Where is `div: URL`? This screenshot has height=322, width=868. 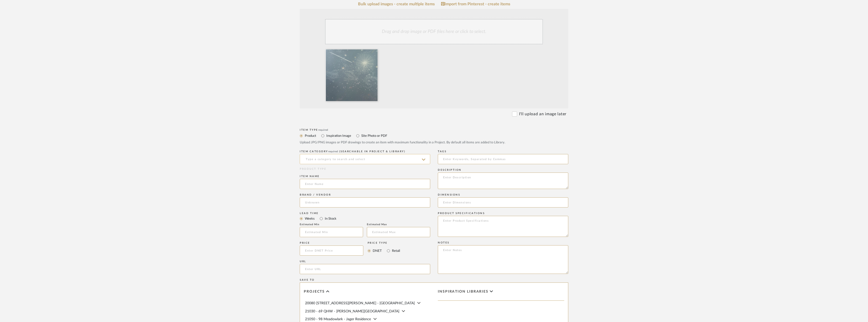
div: URL is located at coordinates (365, 261).